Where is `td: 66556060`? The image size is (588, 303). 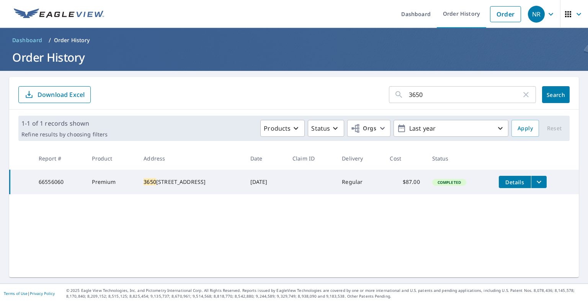
td: 66556060 is located at coordinates (59, 182).